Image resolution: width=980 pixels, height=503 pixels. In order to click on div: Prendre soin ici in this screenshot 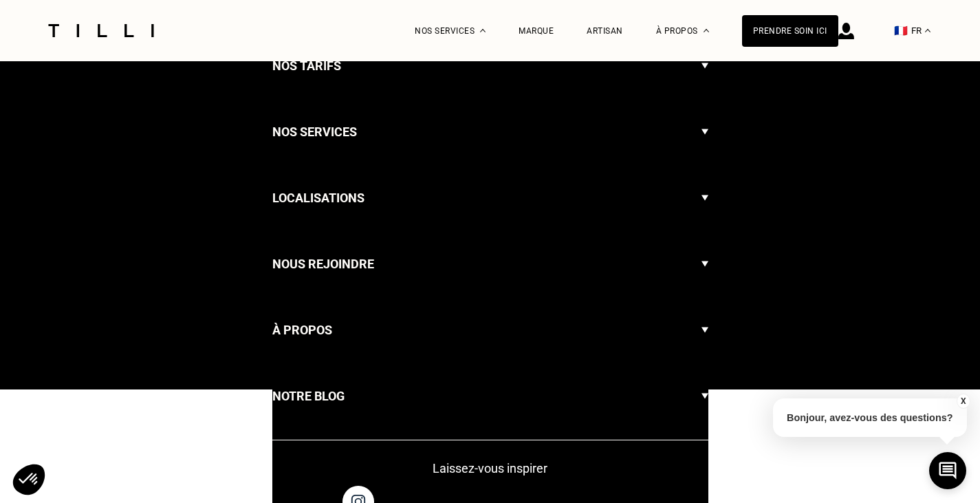, I will do `click(790, 31)`.